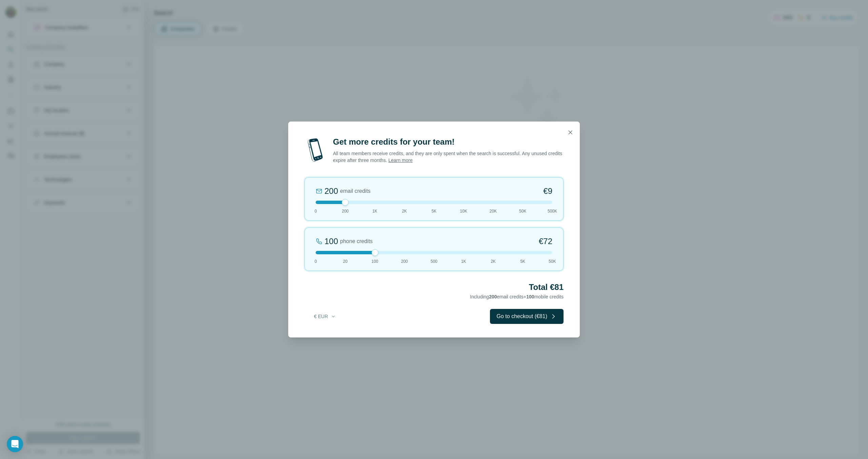 The width and height of the screenshot is (868, 459). Describe the element at coordinates (434, 287) in the screenshot. I see `h2: Total €81` at that location.